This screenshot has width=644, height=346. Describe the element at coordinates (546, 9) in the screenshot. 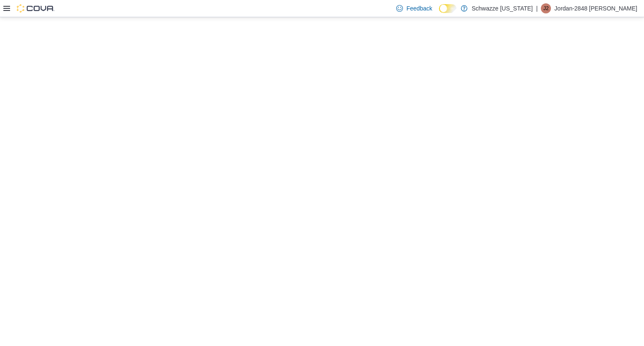

I see `span: J2` at that location.